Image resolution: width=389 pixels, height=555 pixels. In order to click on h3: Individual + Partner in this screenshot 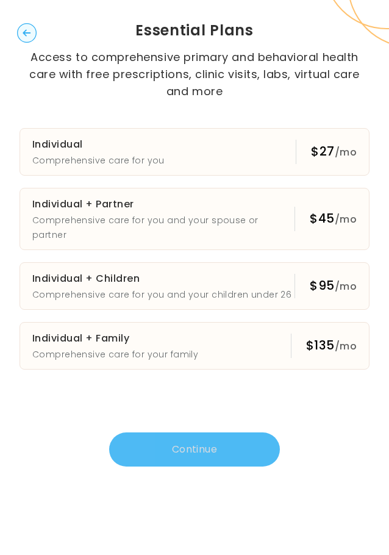, I will do `click(163, 204)`.